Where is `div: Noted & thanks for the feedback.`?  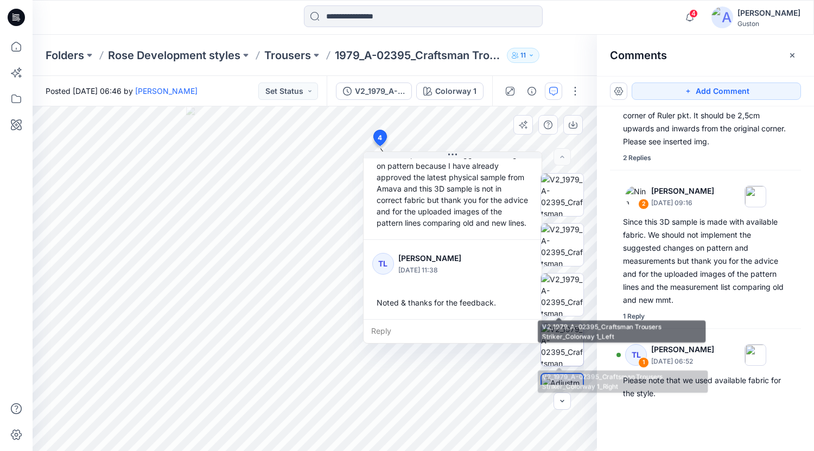 div: Noted & thanks for the feedback. is located at coordinates (453, 302).